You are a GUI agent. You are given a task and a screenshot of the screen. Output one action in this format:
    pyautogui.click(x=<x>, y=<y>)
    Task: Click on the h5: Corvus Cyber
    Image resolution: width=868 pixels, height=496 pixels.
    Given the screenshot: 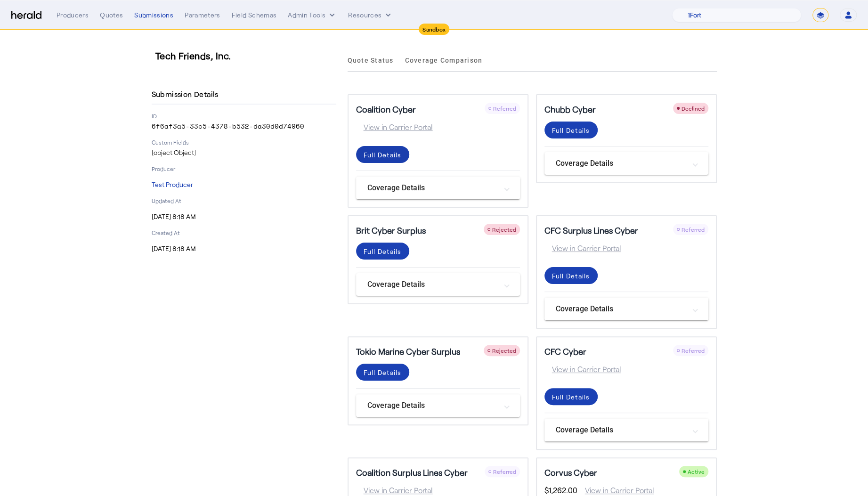 What is the action you would take?
    pyautogui.click(x=570, y=473)
    